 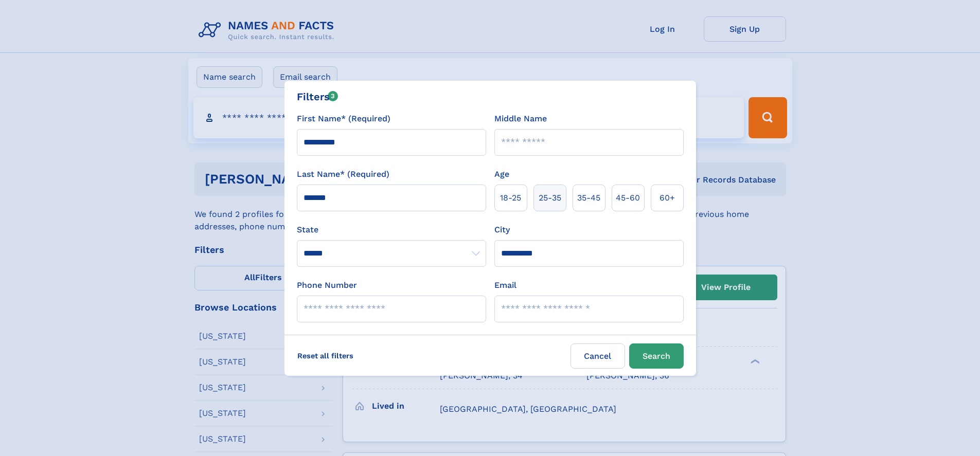 What do you see at coordinates (344, 119) in the screenshot?
I see `label: First Name* (Required)` at bounding box center [344, 119].